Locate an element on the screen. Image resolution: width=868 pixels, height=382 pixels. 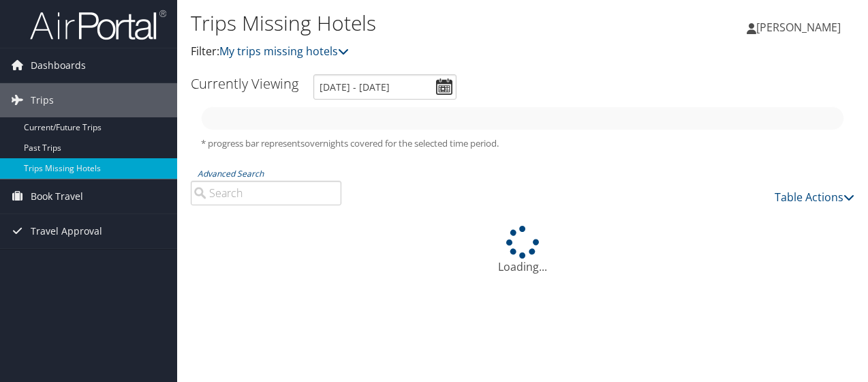
span: Dashboards is located at coordinates (58, 65).